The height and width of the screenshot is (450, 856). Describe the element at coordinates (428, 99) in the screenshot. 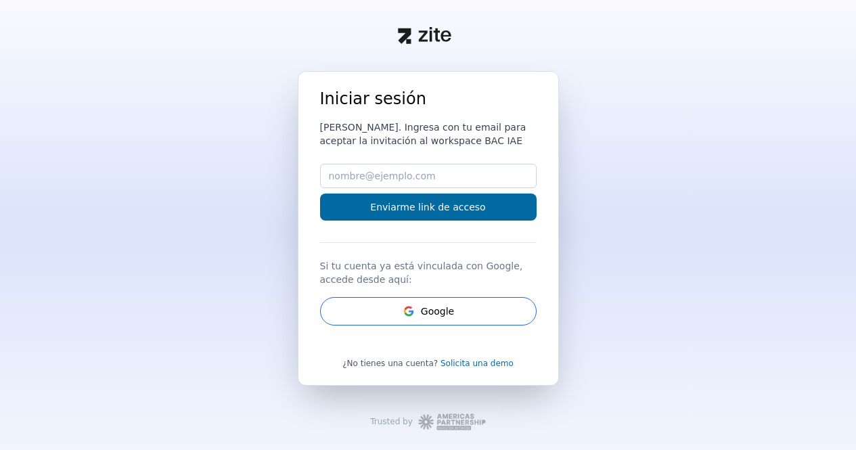

I see `h1: Iniciar sesión` at that location.